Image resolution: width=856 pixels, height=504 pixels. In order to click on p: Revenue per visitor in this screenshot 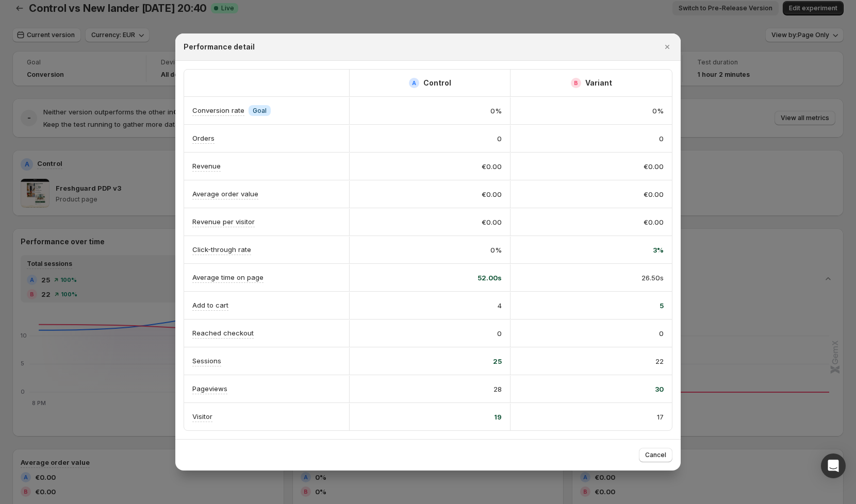, I will do `click(223, 221)`.